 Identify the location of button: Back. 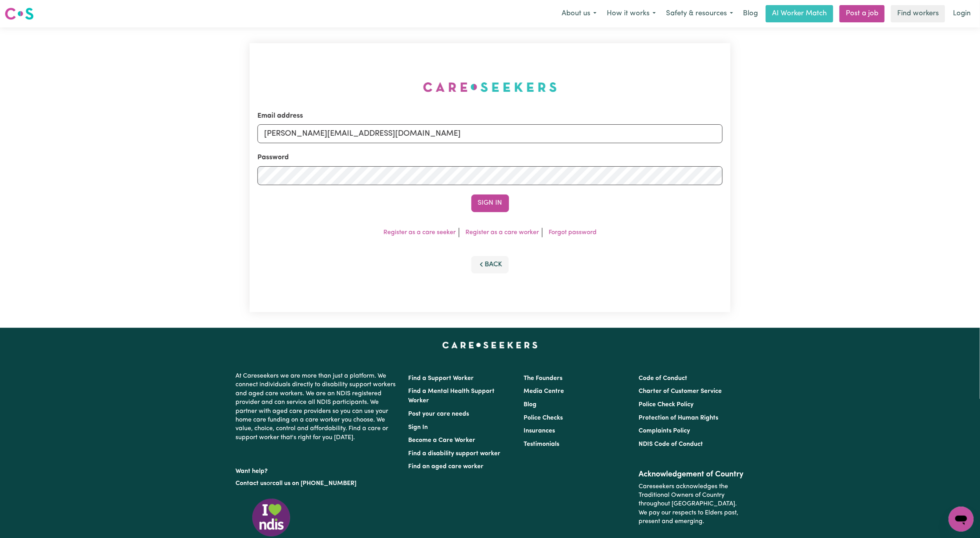
(490, 265).